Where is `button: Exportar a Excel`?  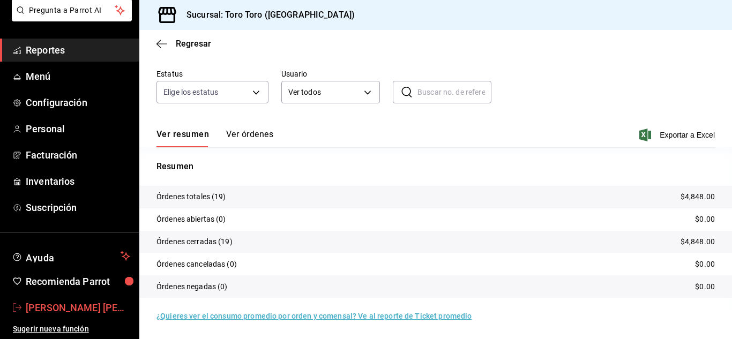 button: Exportar a Excel is located at coordinates (678, 135).